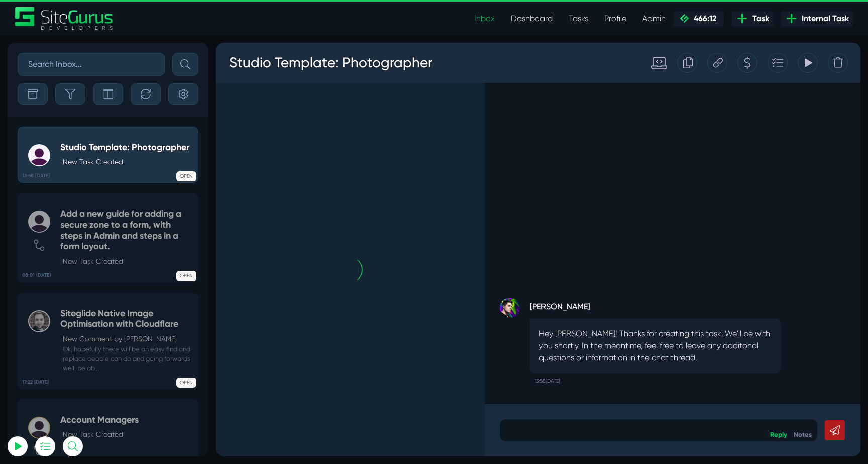 The height and width of the screenshot is (464, 868). I want to click on div: View Tracking Items, so click(592, 20).